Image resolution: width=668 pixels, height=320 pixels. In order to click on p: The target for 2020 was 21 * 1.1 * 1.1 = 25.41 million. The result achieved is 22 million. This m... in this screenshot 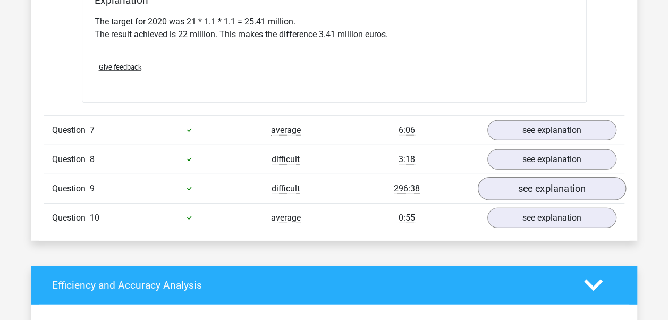, I will do `click(334, 28)`.